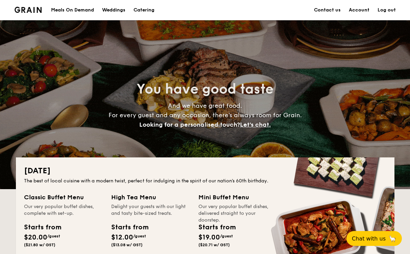 The height and width of the screenshot is (254, 410). I want to click on div: Our very popular buffet dishes, delivered straight to your doorstep., so click(238, 210).